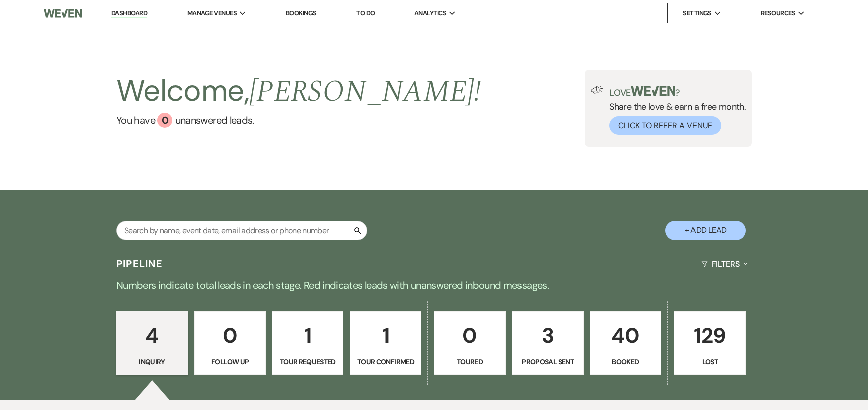 The height and width of the screenshot is (410, 868). Describe the element at coordinates (625, 362) in the screenshot. I see `p: Booked` at that location.